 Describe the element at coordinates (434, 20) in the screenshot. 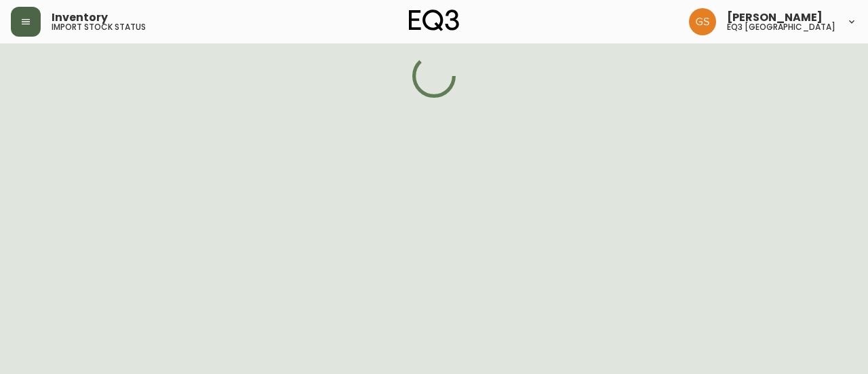

I see `img: logo` at that location.